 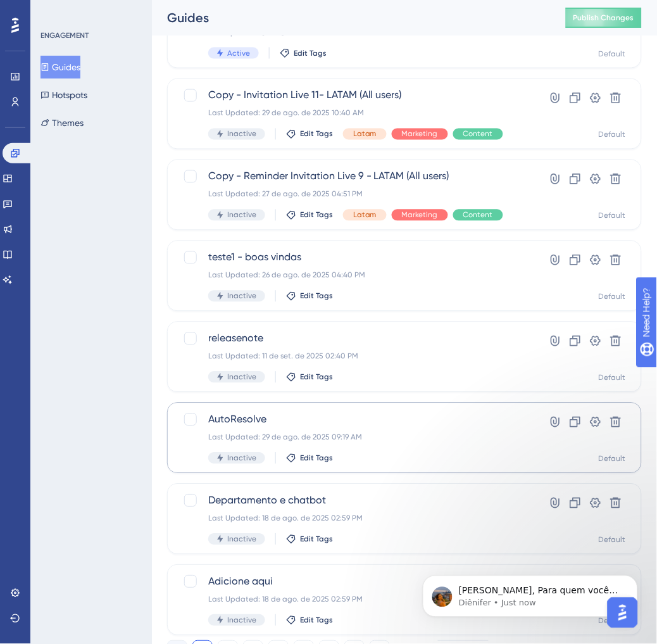 I want to click on button: Hotspots, so click(x=64, y=95).